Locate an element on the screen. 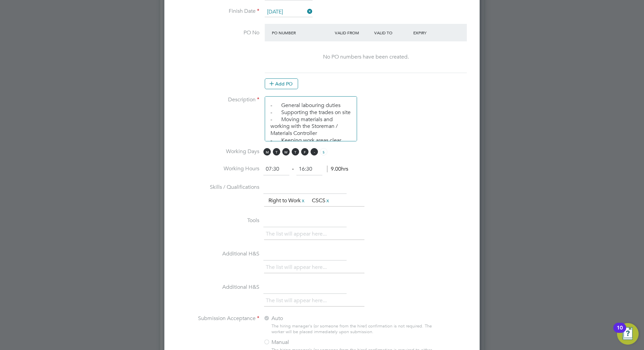  li: CSCS is located at coordinates (321, 200).